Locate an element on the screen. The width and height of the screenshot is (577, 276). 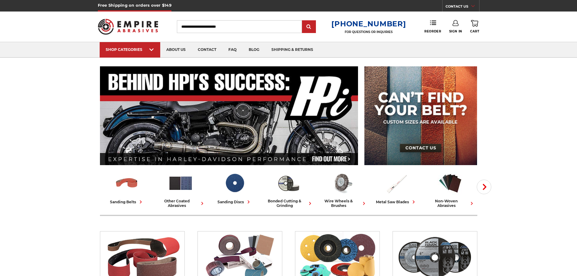
a: Reorder is located at coordinates (433, 26).